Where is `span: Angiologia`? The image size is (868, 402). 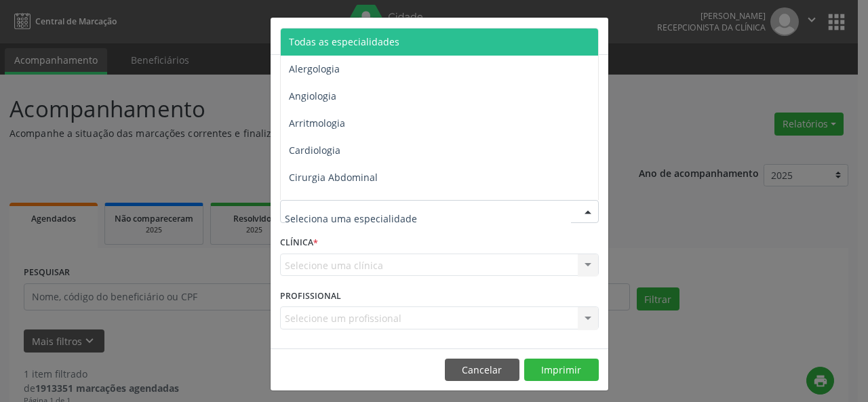
span: Angiologia is located at coordinates (313, 95).